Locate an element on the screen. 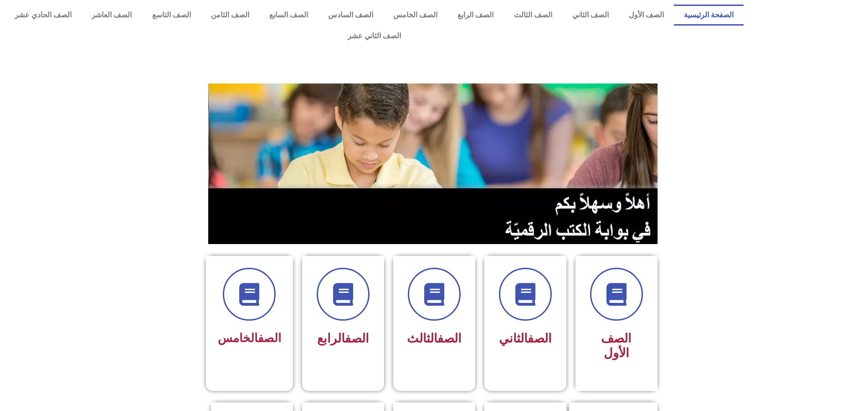 This screenshot has height=411, width=868. span: الرابع is located at coordinates (343, 339).